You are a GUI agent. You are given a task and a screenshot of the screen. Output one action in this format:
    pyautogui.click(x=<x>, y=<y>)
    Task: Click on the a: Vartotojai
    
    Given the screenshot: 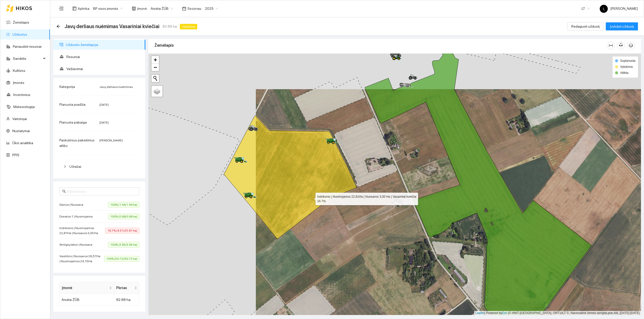 What is the action you would take?
    pyautogui.click(x=20, y=119)
    